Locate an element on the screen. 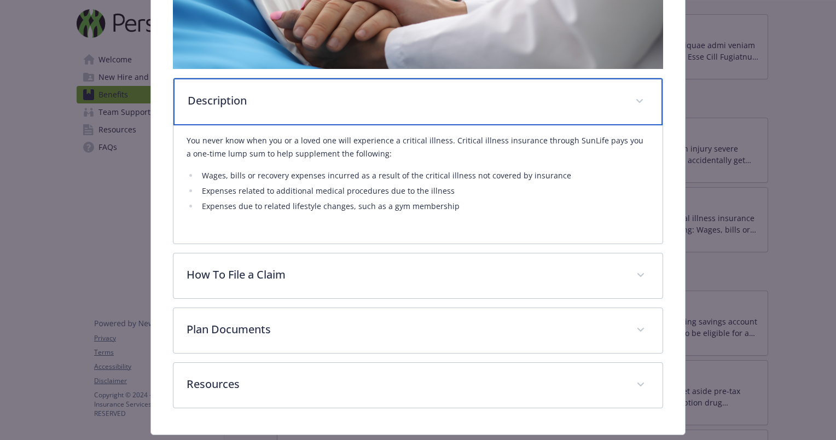  li: Expenses related to additional medical procedures due to the illness is located at coordinates (424, 191).